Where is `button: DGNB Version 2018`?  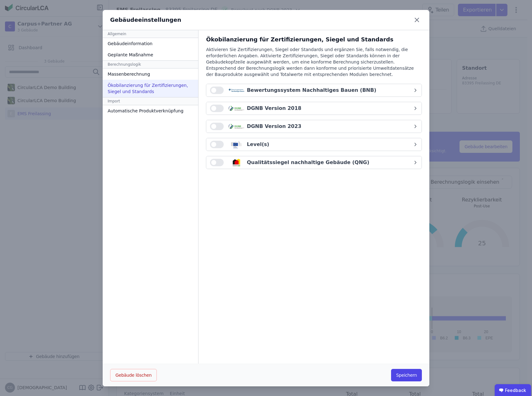 button: DGNB Version 2018 is located at coordinates (314, 108).